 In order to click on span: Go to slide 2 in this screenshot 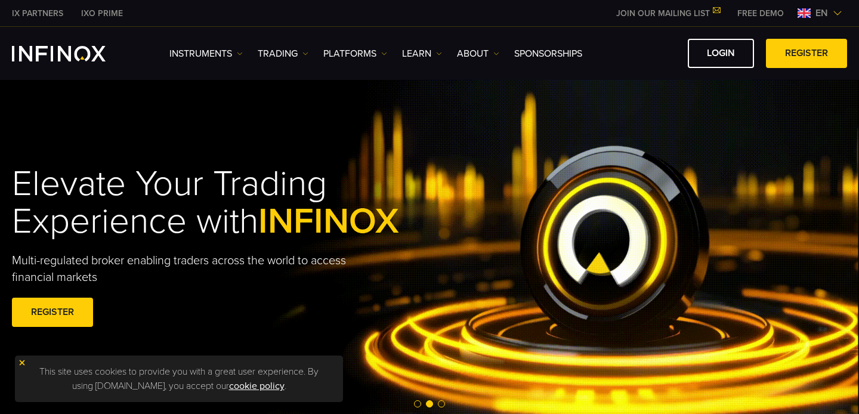, I will do `click(430, 404)`.